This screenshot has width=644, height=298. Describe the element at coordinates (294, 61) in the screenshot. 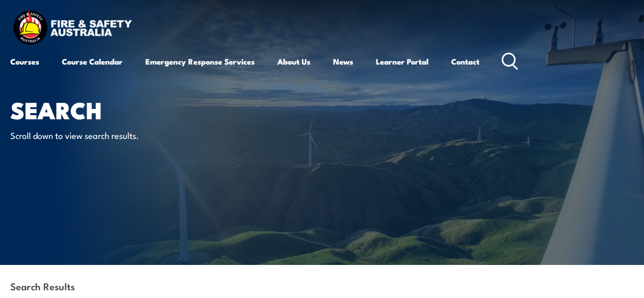

I see `a: About Us` at that location.